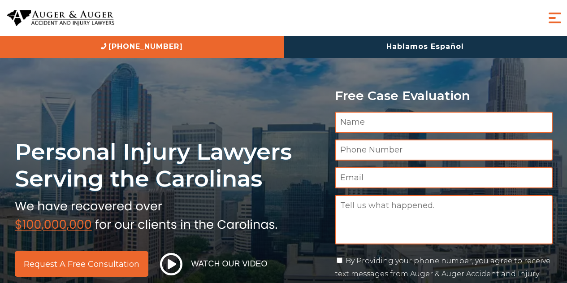 The height and width of the screenshot is (283, 567). Describe the element at coordinates (444, 96) in the screenshot. I see `p: Free Case Evaluation` at that location.